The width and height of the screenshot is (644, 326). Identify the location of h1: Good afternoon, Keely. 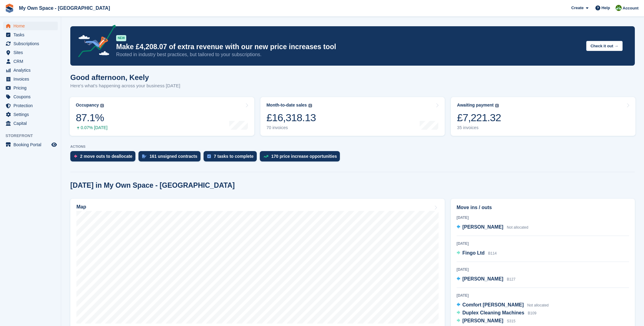
(125, 78).